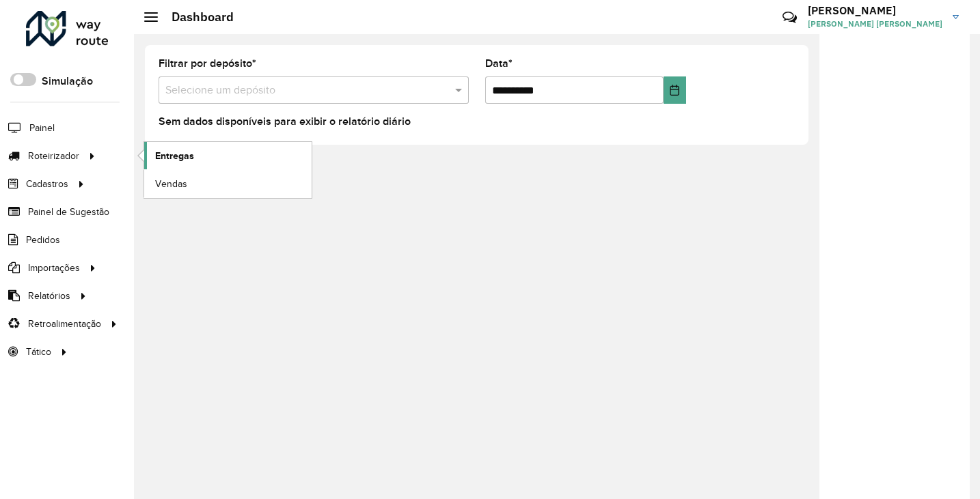 Image resolution: width=980 pixels, height=499 pixels. I want to click on span: Roteirizador, so click(53, 156).